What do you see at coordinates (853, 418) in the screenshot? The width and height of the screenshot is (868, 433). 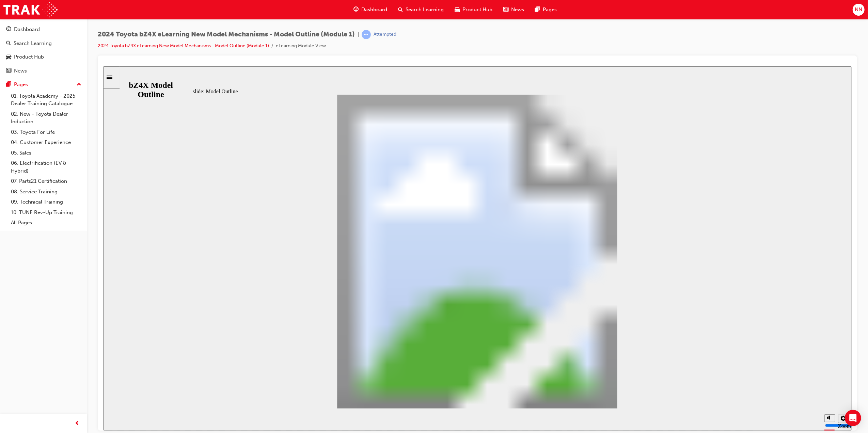 I see `div: Open Intercom Messenger` at bounding box center [853, 418].